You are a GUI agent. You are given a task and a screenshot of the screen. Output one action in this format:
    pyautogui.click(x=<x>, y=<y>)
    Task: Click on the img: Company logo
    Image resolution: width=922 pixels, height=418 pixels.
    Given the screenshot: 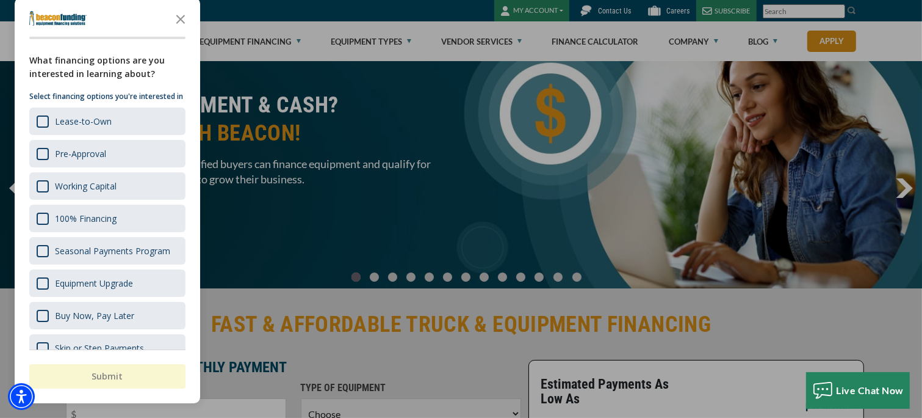 What is the action you would take?
    pyautogui.click(x=58, y=18)
    